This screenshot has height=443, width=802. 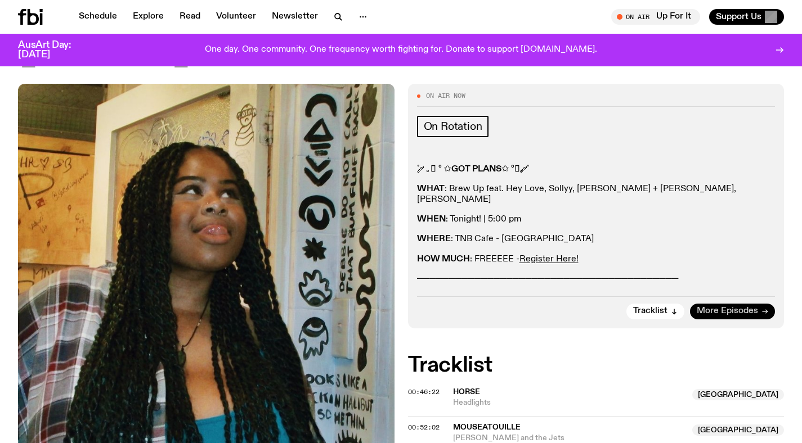 What do you see at coordinates (596, 259) in the screenshot?
I see `p: : FREEEEE -` at bounding box center [596, 259].